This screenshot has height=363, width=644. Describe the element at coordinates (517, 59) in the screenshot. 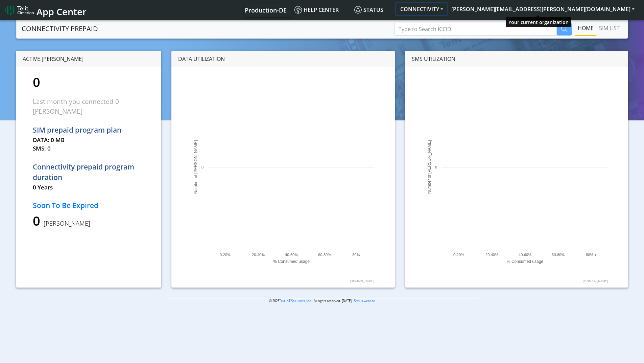

I see `div: SMS UTILIZATION` at that location.